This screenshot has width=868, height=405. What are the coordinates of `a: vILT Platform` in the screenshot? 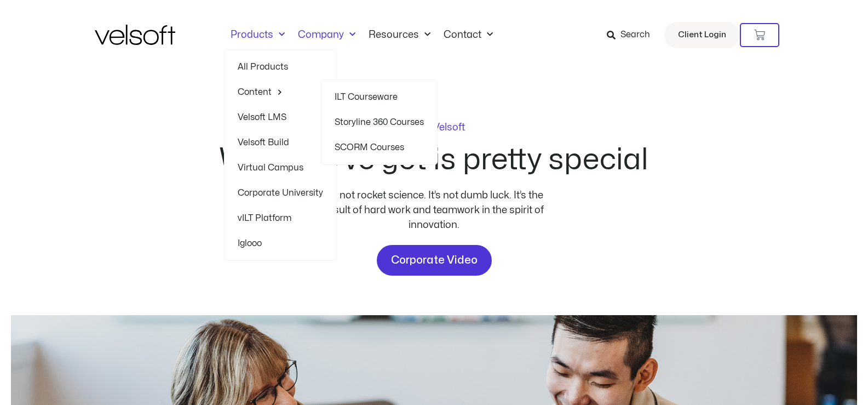 It's located at (280, 218).